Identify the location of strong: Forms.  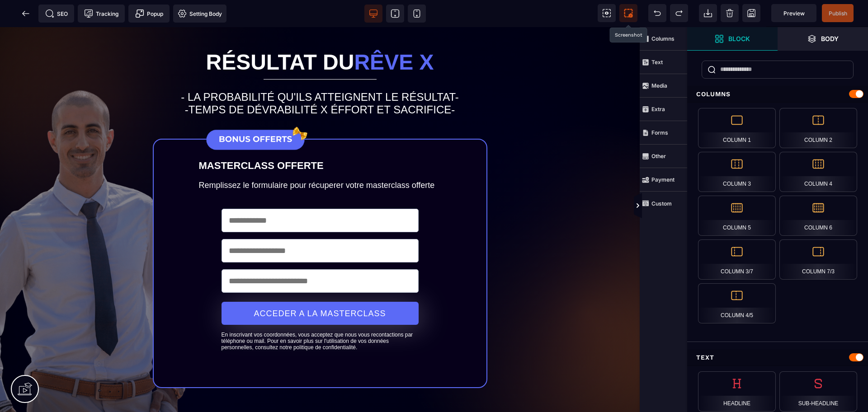
(660, 133).